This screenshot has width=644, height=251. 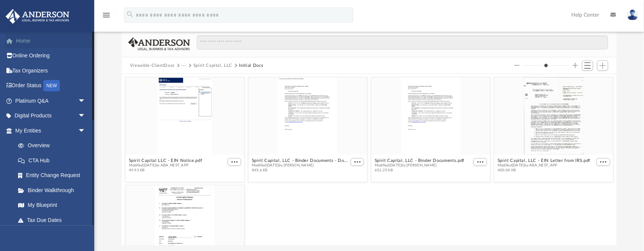 I want to click on a: Binder Walkthrough, so click(x=54, y=190).